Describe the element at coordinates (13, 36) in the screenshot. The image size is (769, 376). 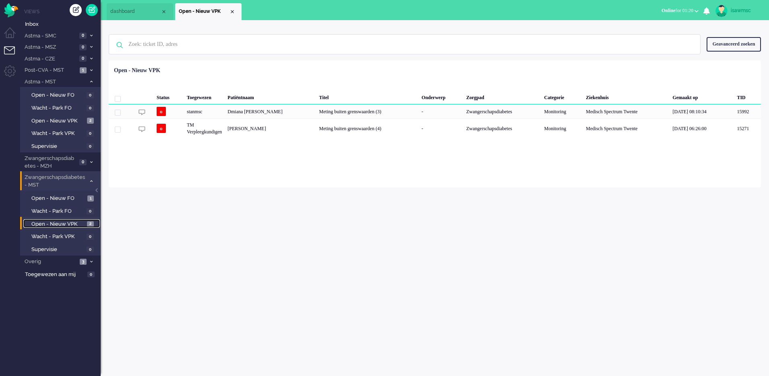
I see `li: Dashboard menu` at that location.